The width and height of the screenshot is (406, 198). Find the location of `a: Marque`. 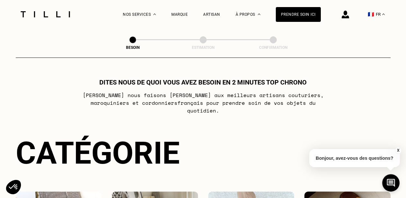

a: Marque is located at coordinates (179, 14).